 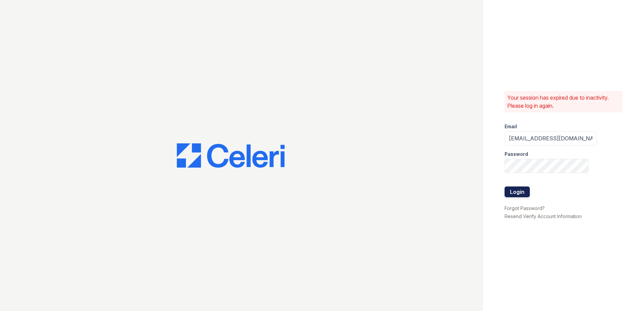 What do you see at coordinates (517, 154) in the screenshot?
I see `label: Password` at bounding box center [517, 154].